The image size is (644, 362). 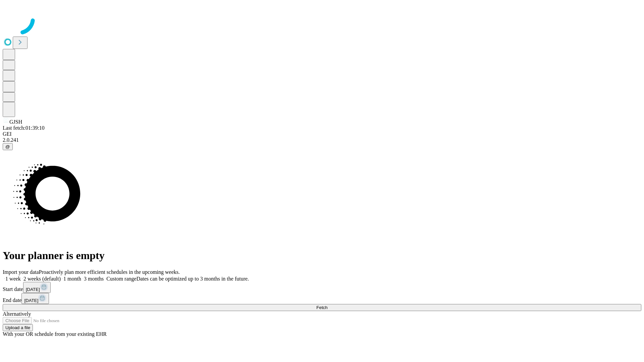 What do you see at coordinates (322, 308) in the screenshot?
I see `span: Fetch` at bounding box center [322, 308].